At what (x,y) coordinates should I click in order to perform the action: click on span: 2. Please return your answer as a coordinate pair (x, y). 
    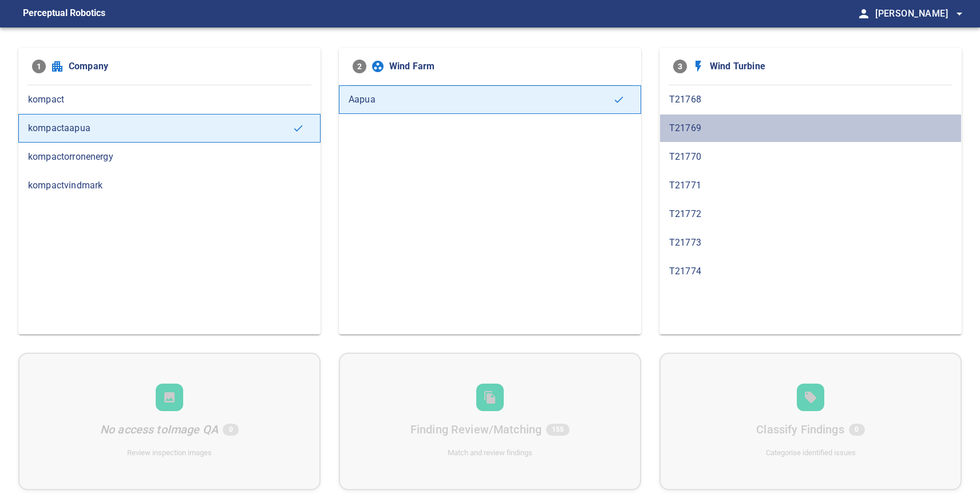
    Looking at the image, I should click on (360, 67).